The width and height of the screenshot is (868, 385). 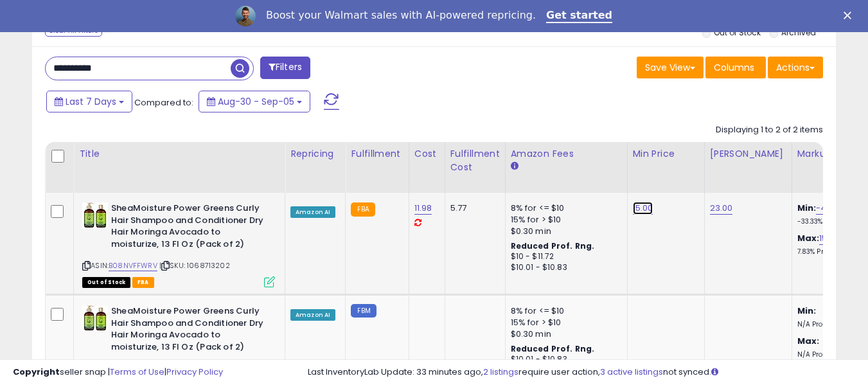 I want to click on a: 2 listings, so click(x=500, y=372).